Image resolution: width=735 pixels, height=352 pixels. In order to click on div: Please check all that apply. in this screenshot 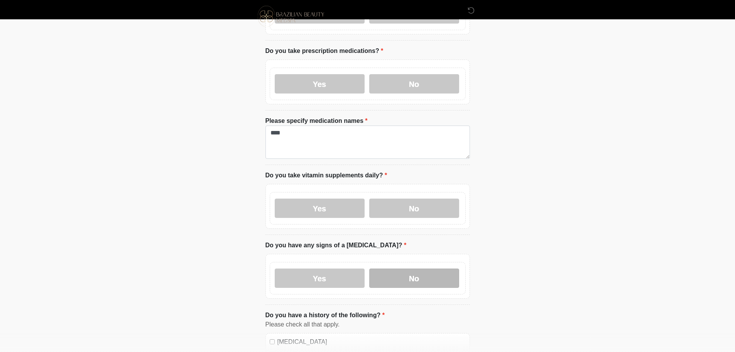, I will do `click(368, 324)`.